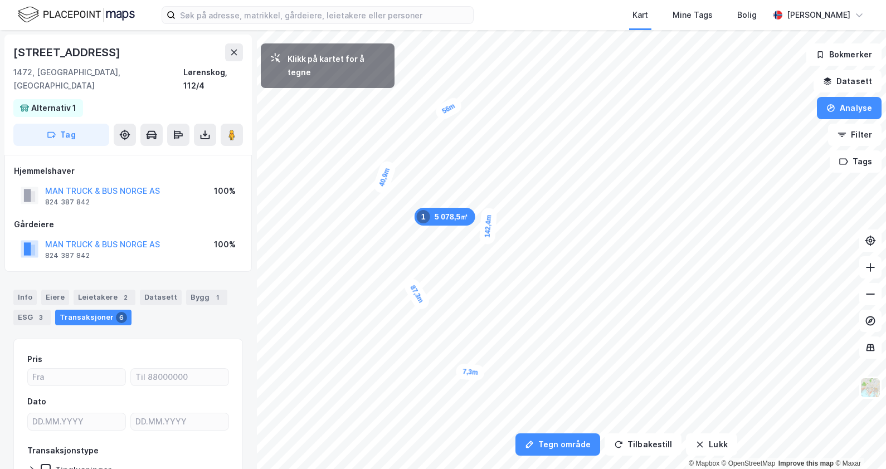 This screenshot has height=469, width=886. Describe the element at coordinates (746, 15) in the screenshot. I see `div: Bolig` at that location.